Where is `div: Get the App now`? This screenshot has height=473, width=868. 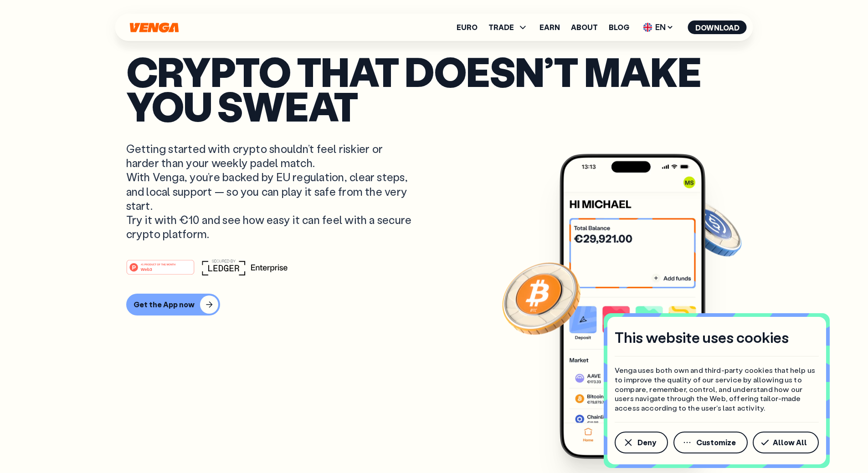 div: Get the App now is located at coordinates (164, 305).